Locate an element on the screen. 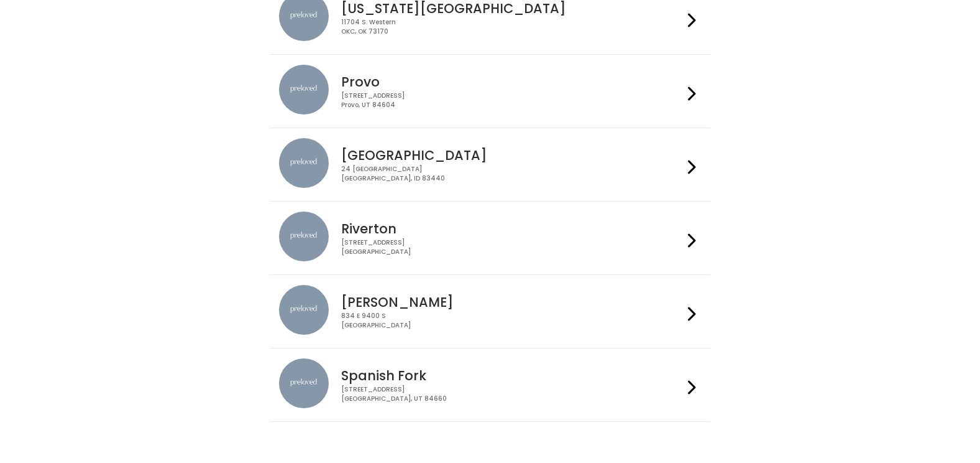  h4: Spanish Fork is located at coordinates (512, 375).